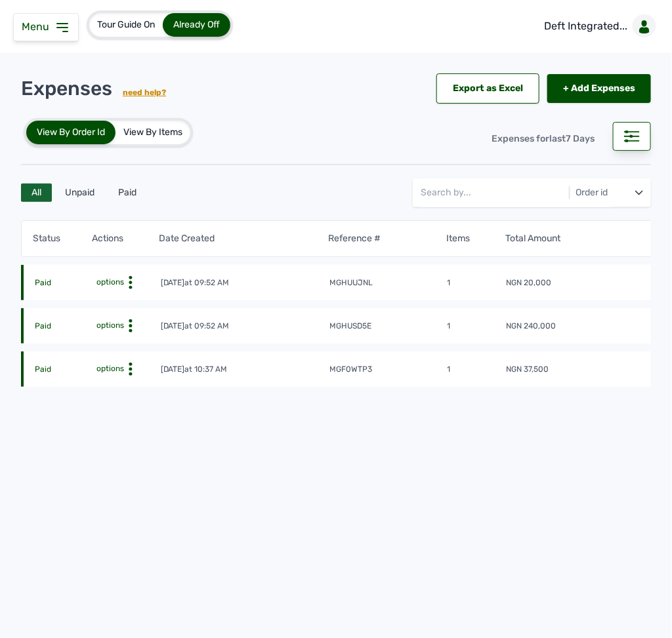 The height and width of the screenshot is (638, 672). What do you see at coordinates (599, 88) in the screenshot?
I see `a: + Add Expenses` at bounding box center [599, 88].